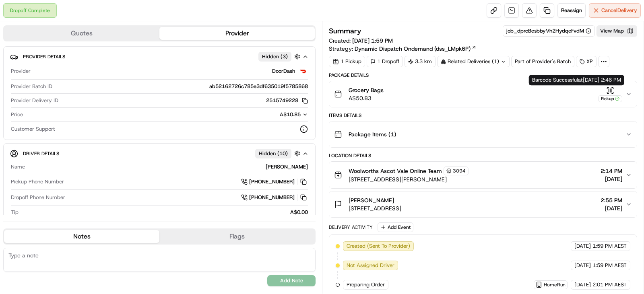 This screenshot has height=294, width=644. I want to click on img: doordash_logo_v2.png, so click(303, 71).